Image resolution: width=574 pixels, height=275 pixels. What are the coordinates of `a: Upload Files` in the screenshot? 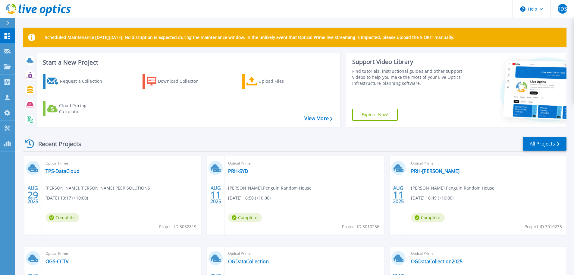 It's located at (276, 81).